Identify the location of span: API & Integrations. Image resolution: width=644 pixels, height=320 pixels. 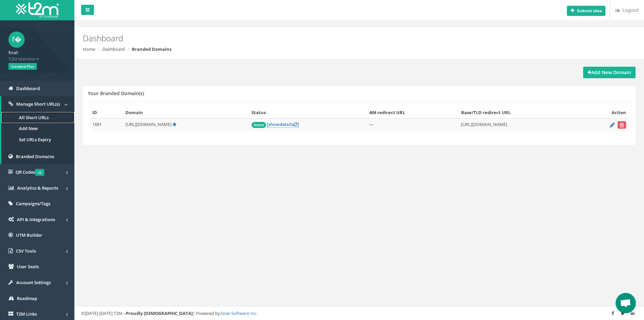
(36, 219).